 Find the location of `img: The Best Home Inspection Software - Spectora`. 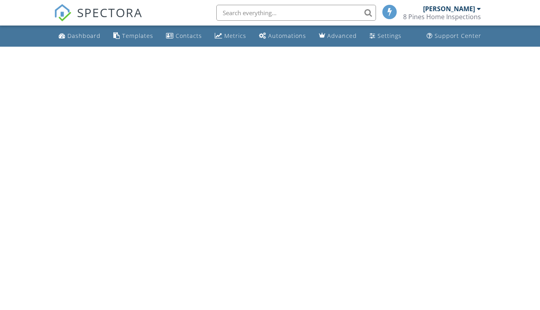

img: The Best Home Inspection Software - Spectora is located at coordinates (63, 13).